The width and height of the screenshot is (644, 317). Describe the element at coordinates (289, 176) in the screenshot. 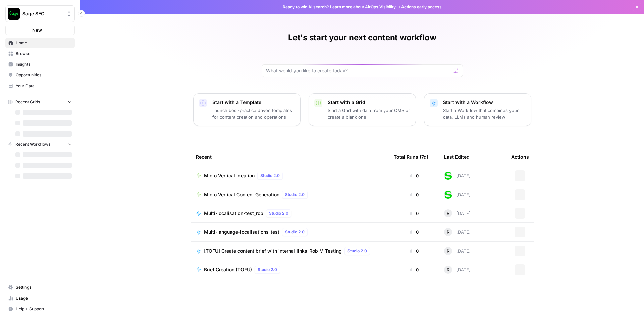

I see `a: Micro Vertical IdeationStudio 2.0` at that location.